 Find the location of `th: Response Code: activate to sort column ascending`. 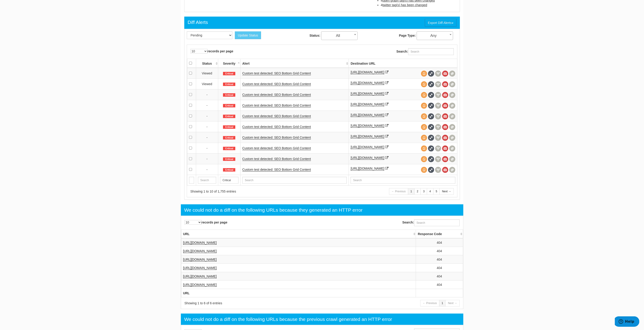

th: Response Code: activate to sort column ascending is located at coordinates (439, 234).